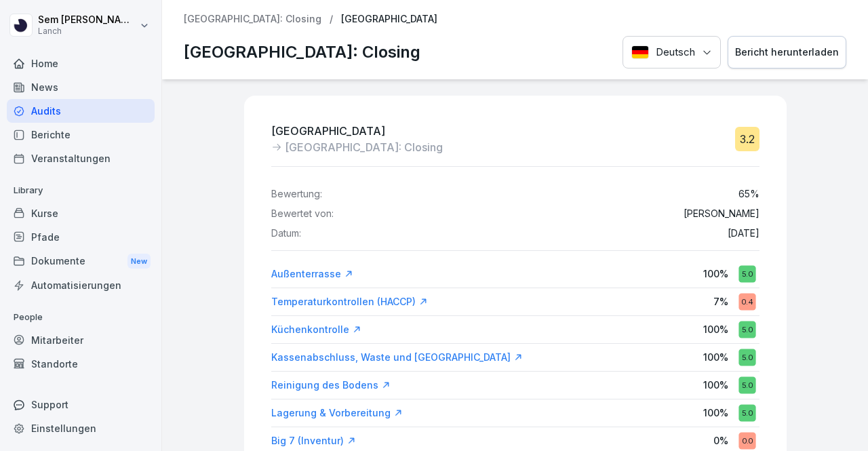  Describe the element at coordinates (316, 329) in the screenshot. I see `a: Küchenkontrolle` at that location.